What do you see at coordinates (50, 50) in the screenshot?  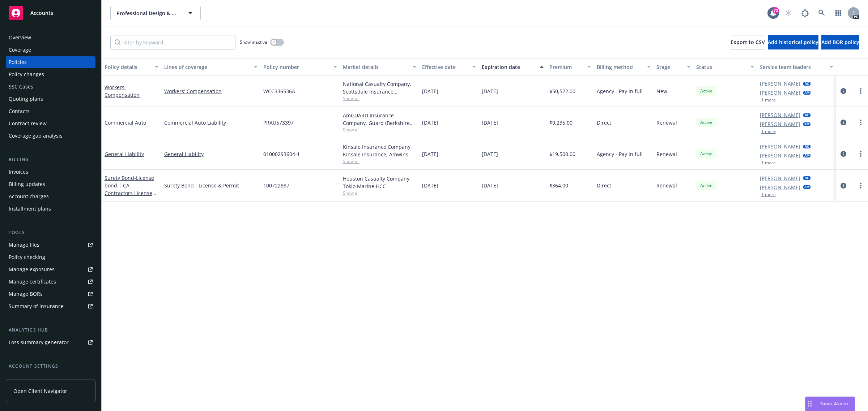 I see `a: Coverage` at bounding box center [50, 50].